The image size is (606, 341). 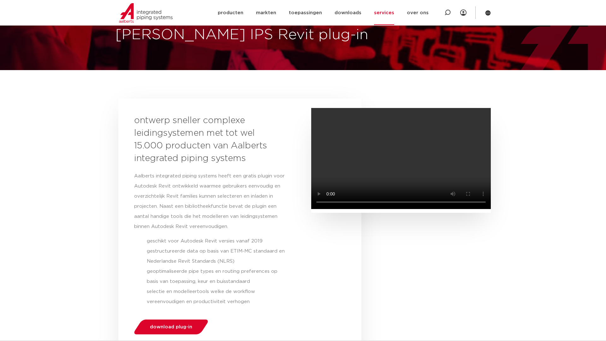 What do you see at coordinates (171, 327) in the screenshot?
I see `span: download plug-in` at bounding box center [171, 327].